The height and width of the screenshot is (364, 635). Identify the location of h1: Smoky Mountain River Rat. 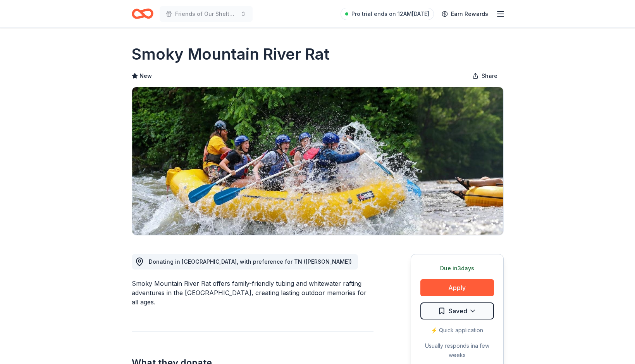
(230, 54).